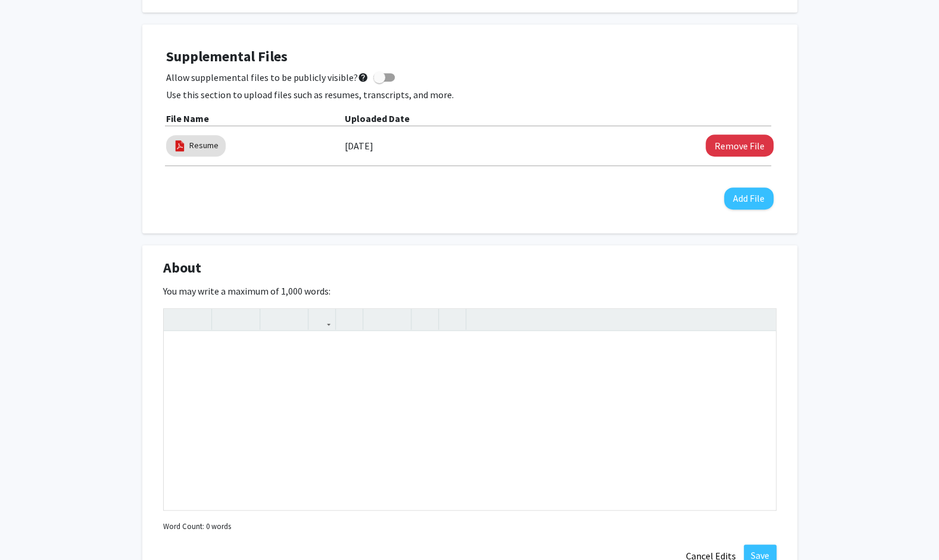 The image size is (939, 560). Describe the element at coordinates (321, 319) in the screenshot. I see `button: Link` at that location.